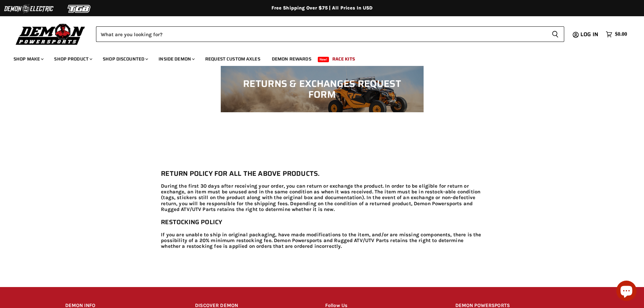 The height and width of the screenshot is (308, 644). I want to click on span: $0.00, so click(621, 34).